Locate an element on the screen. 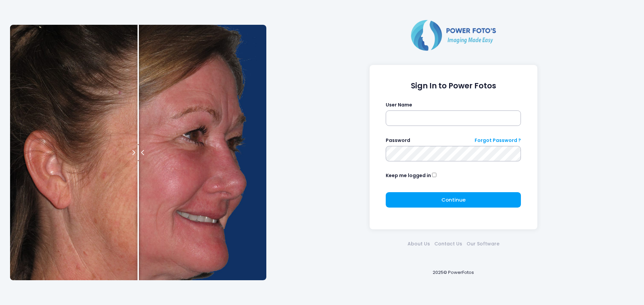  label: User Name is located at coordinates (399, 105).